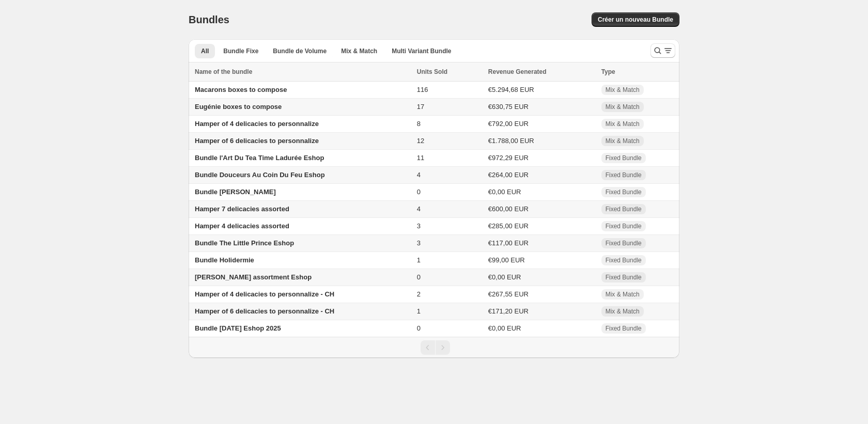 This screenshot has width=868, height=424. I want to click on span: €99,00 EUR, so click(506, 260).